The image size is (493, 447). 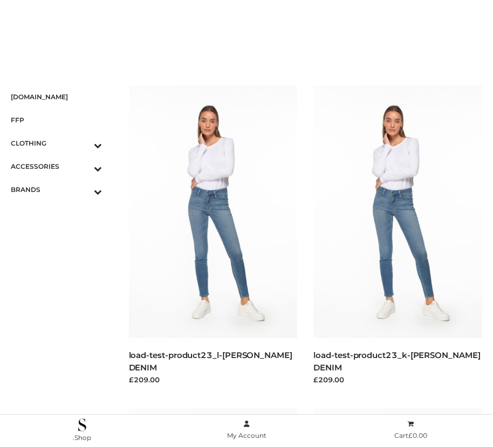 I want to click on span: BRANDS, so click(x=56, y=189).